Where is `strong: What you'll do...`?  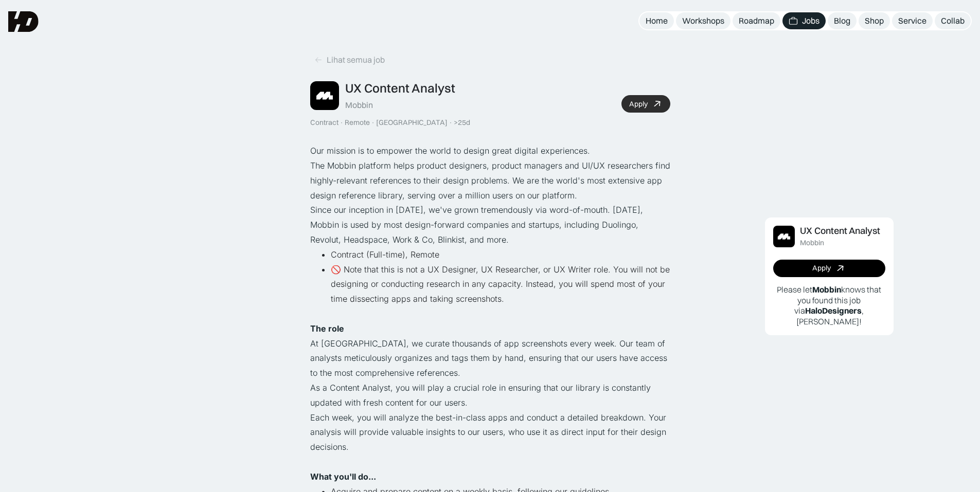 strong: What you'll do... is located at coordinates (343, 477).